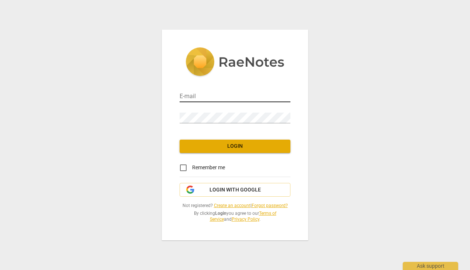 Image resolution: width=470 pixels, height=270 pixels. What do you see at coordinates (235, 146) in the screenshot?
I see `button: Login` at bounding box center [235, 146].